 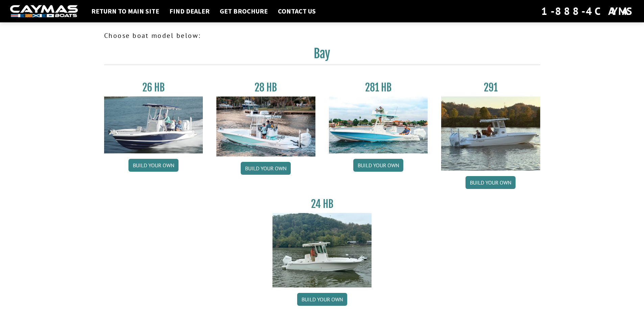 What do you see at coordinates (297, 11) in the screenshot?
I see `a: Contact Us` at bounding box center [297, 11].